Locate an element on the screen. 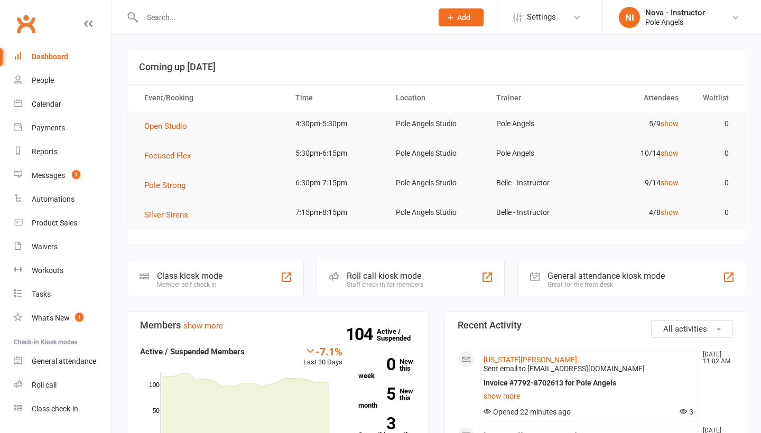 Image resolution: width=761 pixels, height=433 pixels. a: What's New1 is located at coordinates (62, 318).